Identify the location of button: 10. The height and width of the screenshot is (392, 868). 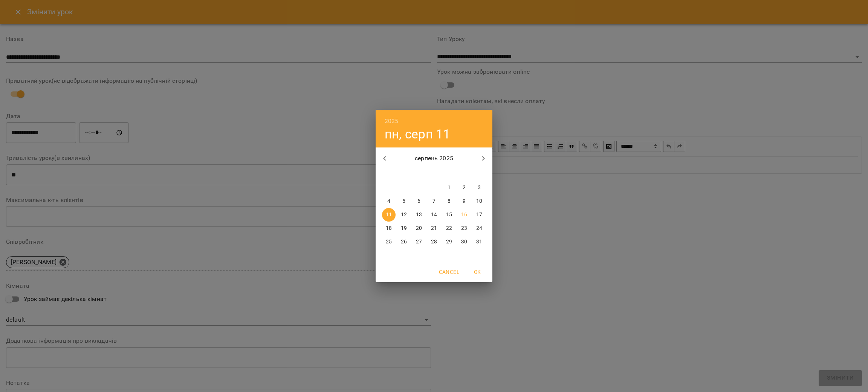
(479, 202).